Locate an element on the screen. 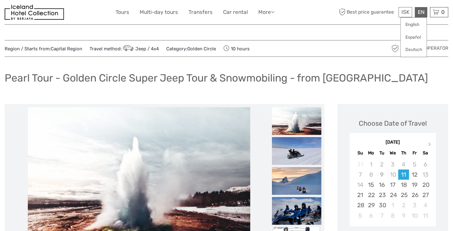 The image size is (453, 231). div: Tu is located at coordinates (382, 153).